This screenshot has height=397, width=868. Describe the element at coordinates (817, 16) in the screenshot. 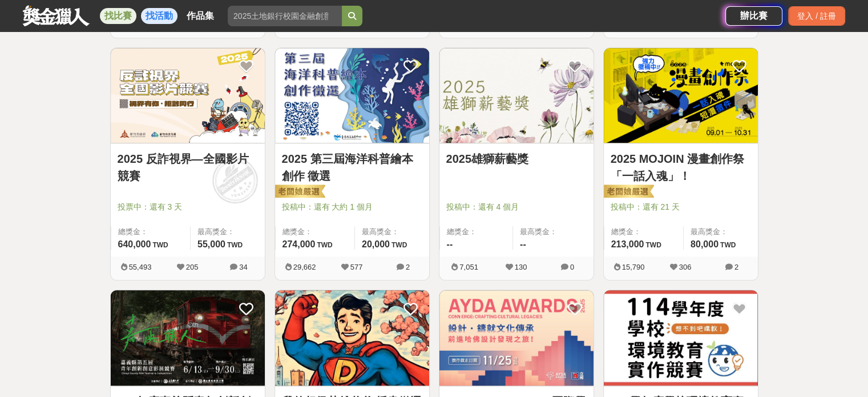

I see `div: 登入 / 註冊` at that location.